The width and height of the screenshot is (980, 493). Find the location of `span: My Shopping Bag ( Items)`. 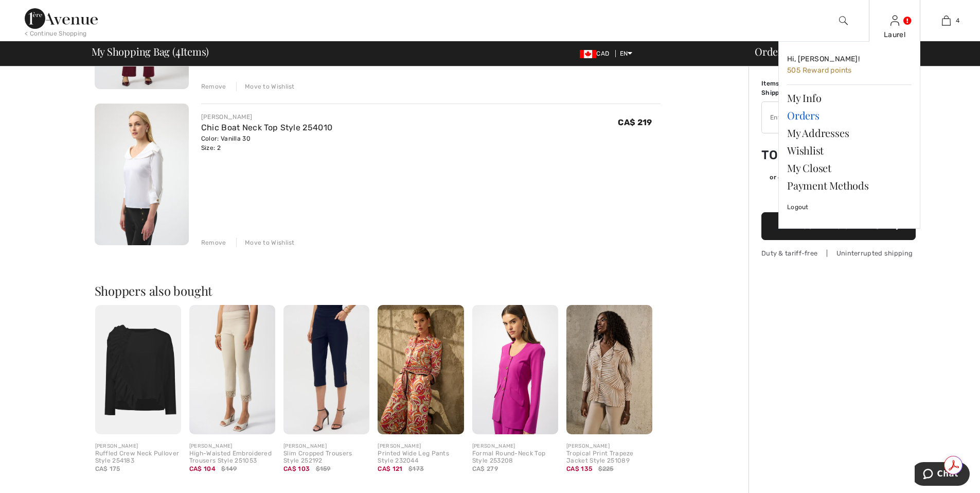

span: My Shopping Bag ( Items) is located at coordinates (150, 51).